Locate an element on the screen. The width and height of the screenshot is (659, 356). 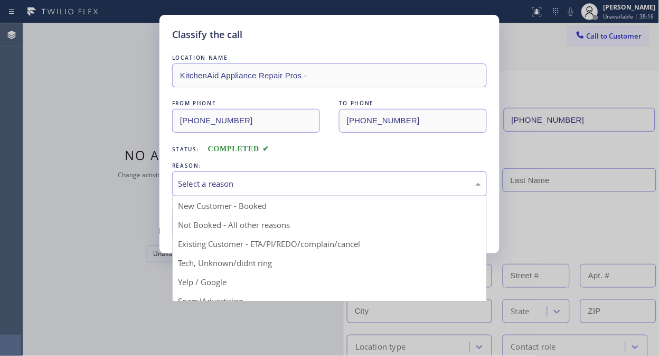
div: Yelp / Google is located at coordinates (330, 282).